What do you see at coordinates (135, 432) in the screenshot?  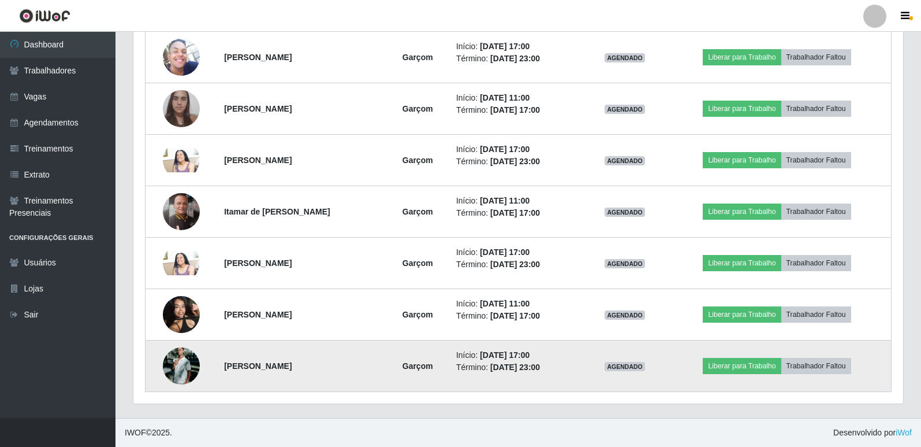 I see `span: IWOF` at bounding box center [135, 432].